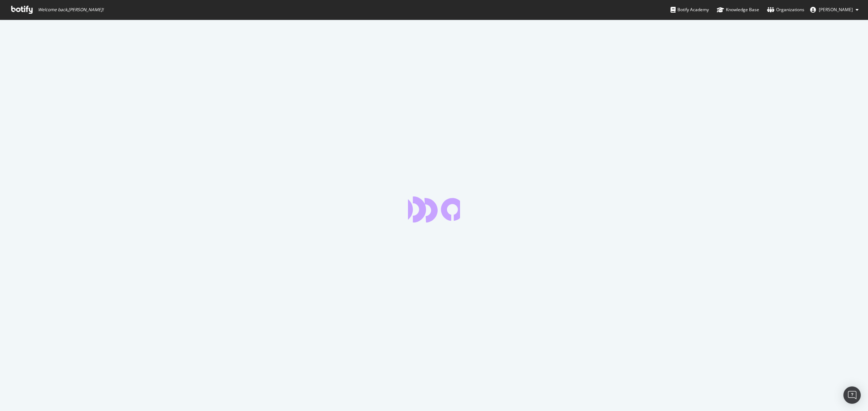  Describe the element at coordinates (852, 395) in the screenshot. I see `div: Open Intercom Messenger` at that location.